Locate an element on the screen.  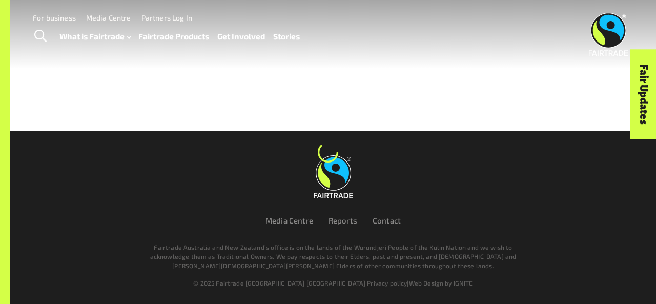
a: Reports is located at coordinates (343, 220).